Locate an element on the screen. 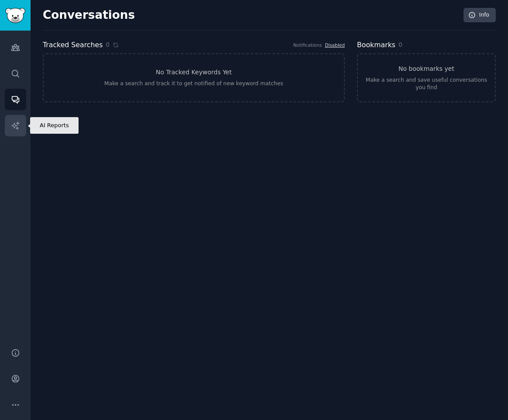 This screenshot has width=508, height=420. h3: No Tracked Keywords Yet is located at coordinates (194, 72).